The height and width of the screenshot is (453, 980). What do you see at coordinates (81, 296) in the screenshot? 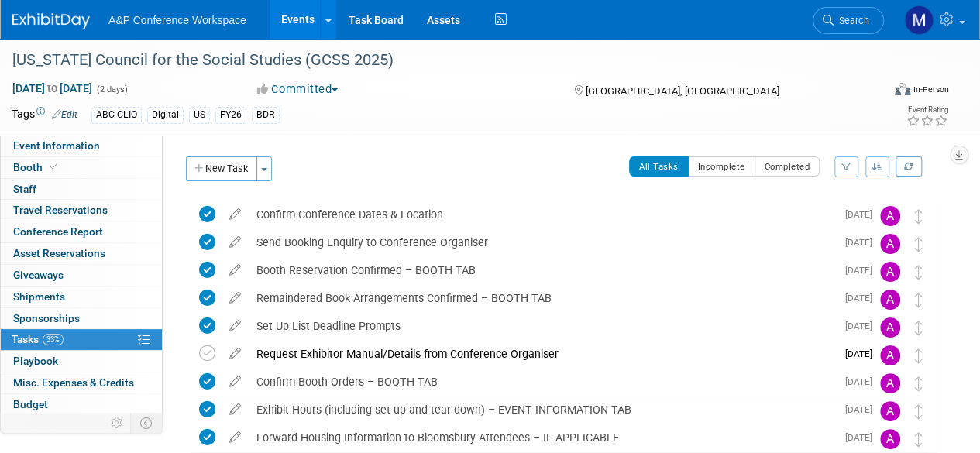
I see `a: Shipments` at bounding box center [81, 296].